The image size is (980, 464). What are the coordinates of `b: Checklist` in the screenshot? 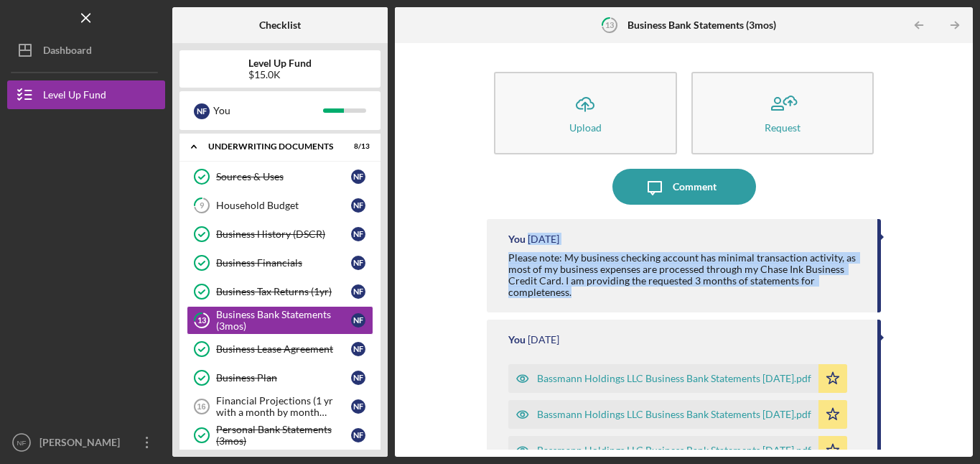 It's located at (280, 25).